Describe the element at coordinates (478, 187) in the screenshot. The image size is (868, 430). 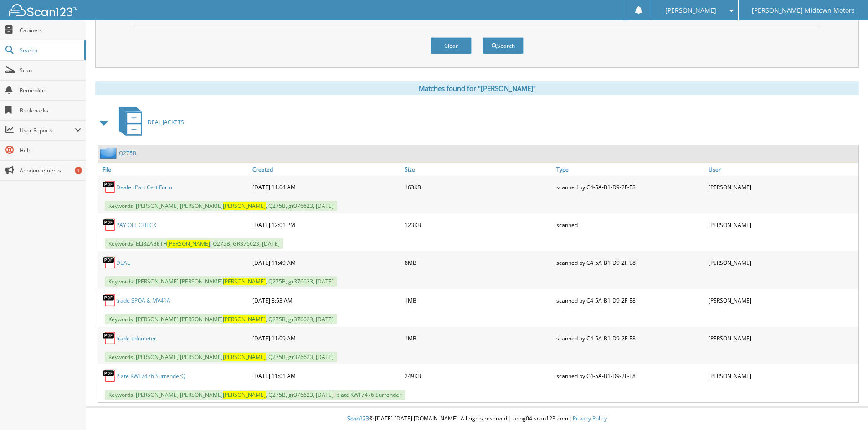
I see `div: 163KB` at that location.